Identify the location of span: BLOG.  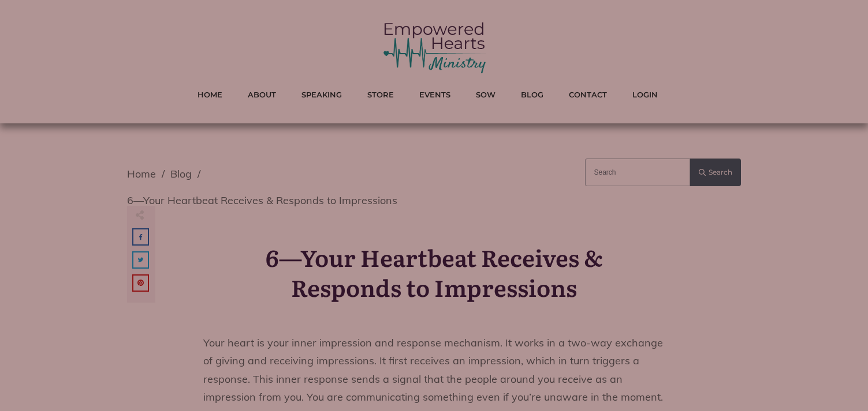
(532, 94).